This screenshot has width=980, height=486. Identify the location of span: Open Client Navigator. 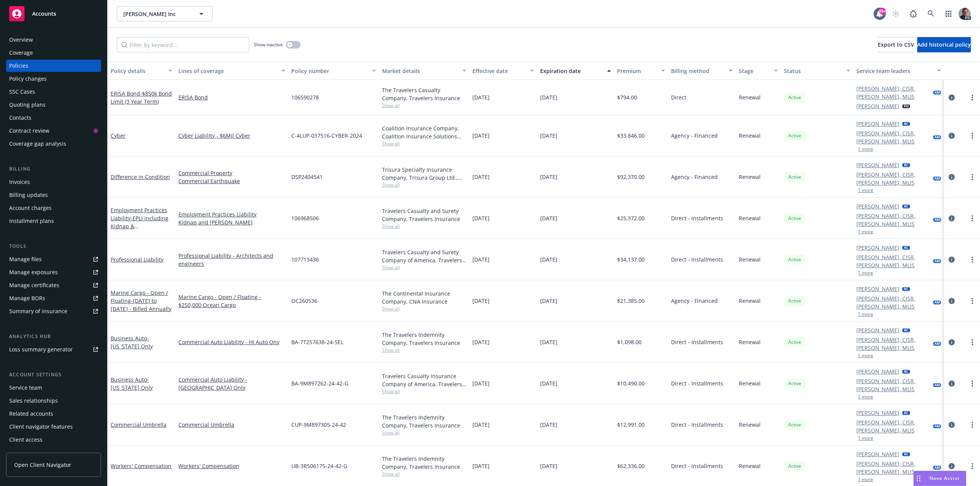
(43, 465).